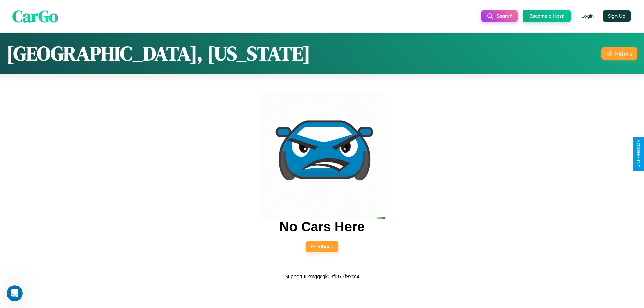 The height and width of the screenshot is (308, 644). What do you see at coordinates (35, 16) in the screenshot?
I see `span: CarGo` at bounding box center [35, 16].